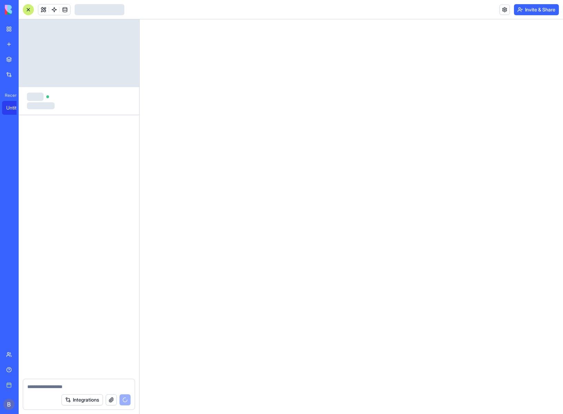  What do you see at coordinates (16, 108) in the screenshot?
I see `a: Untitled App` at bounding box center [16, 108].